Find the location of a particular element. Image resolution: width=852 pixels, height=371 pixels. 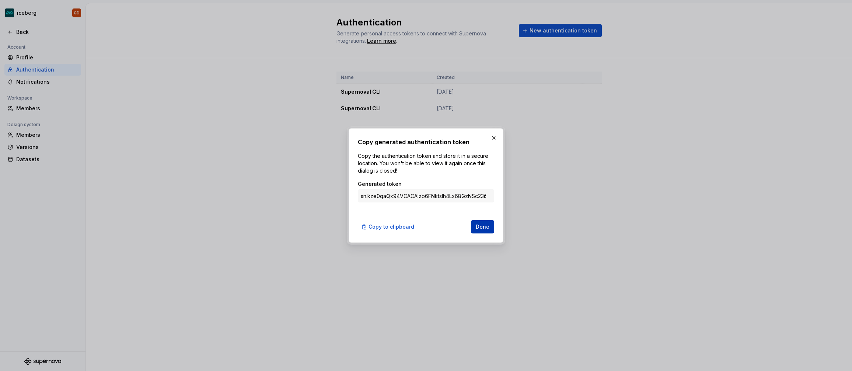

button: Copy to clipboard is located at coordinates (388, 227).